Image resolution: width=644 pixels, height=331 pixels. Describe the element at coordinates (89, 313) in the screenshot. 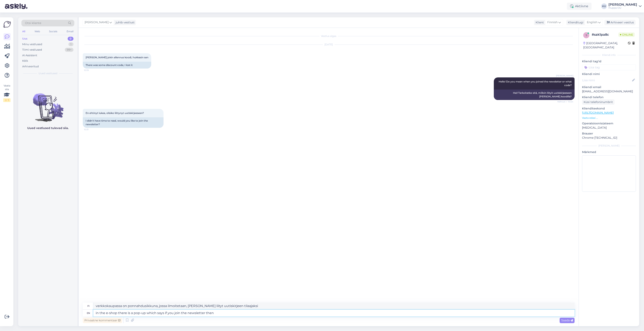

I see `div: en` at that location.